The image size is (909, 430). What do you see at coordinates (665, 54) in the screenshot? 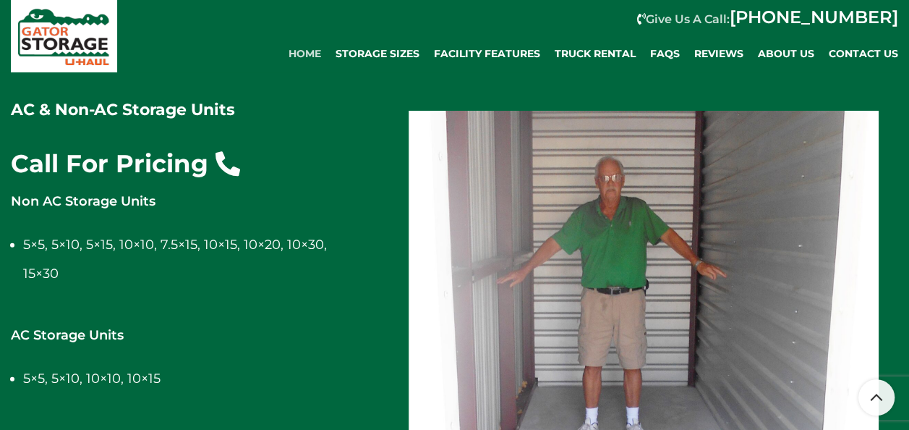
I see `a: FAQs` at bounding box center [665, 54].